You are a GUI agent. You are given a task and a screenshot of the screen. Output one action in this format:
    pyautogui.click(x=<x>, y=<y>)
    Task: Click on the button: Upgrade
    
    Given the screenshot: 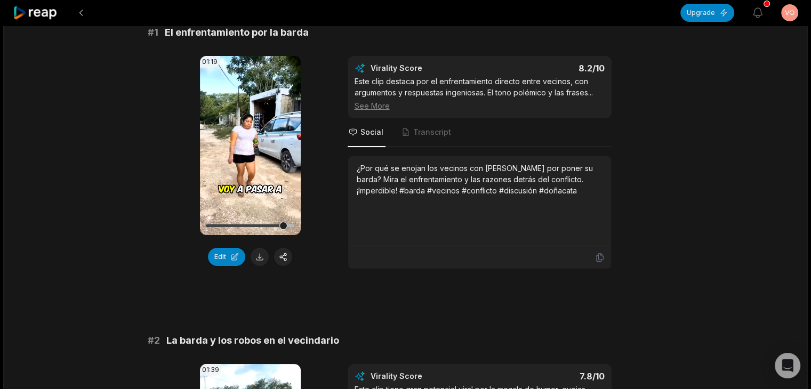 What is the action you would take?
    pyautogui.click(x=707, y=13)
    